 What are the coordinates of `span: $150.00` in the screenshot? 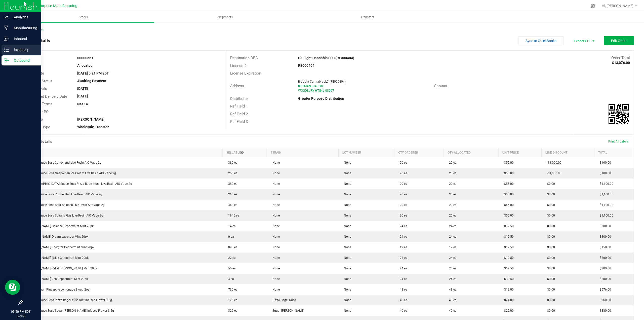 It's located at (604, 247).